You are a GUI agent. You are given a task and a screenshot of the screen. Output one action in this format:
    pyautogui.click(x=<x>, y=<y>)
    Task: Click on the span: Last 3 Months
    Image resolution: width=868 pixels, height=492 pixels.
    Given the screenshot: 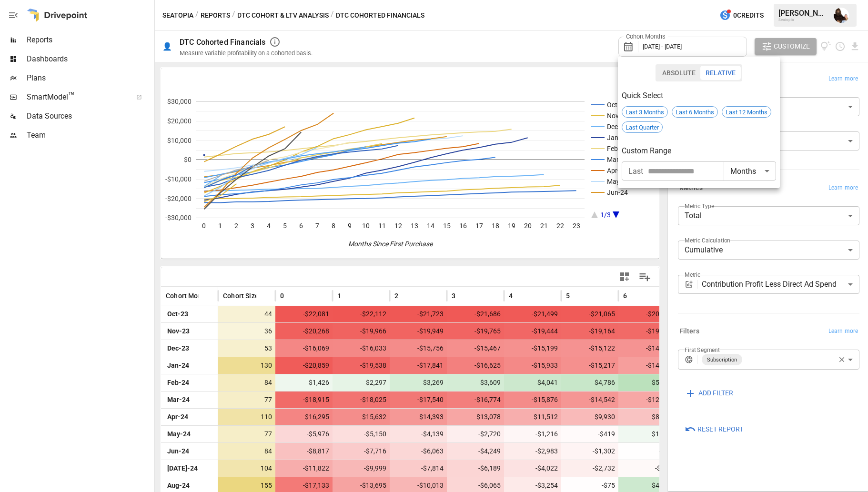 What is the action you would take?
    pyautogui.click(x=645, y=112)
    